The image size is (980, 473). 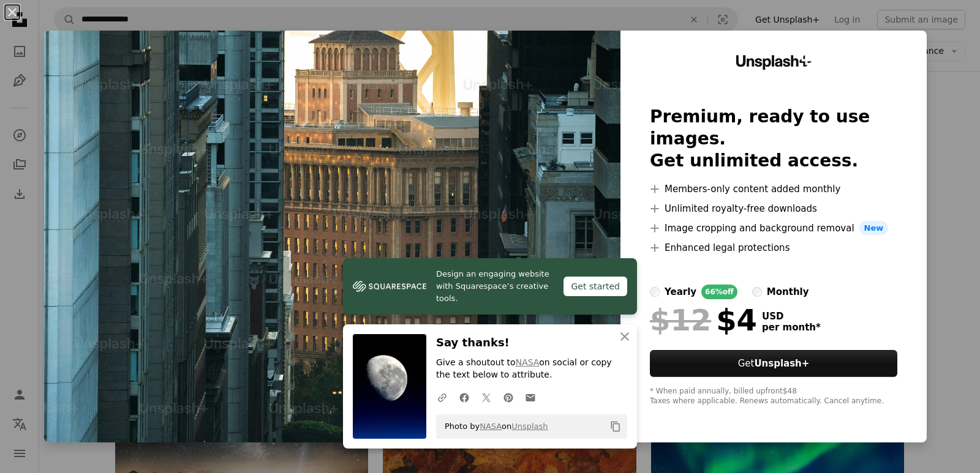 I want to click on a: Share over email, so click(x=530, y=398).